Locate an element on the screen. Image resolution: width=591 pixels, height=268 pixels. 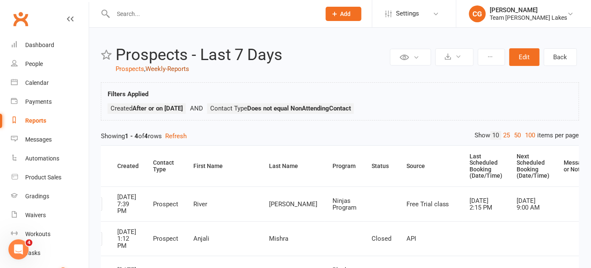
a: Calendar is located at coordinates (50, 83).